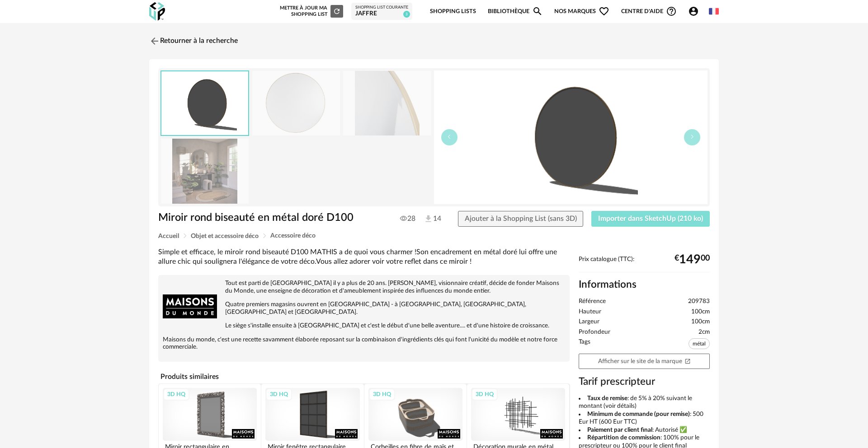 The height and width of the screenshot is (448, 868). Describe the element at coordinates (225, 236) in the screenshot. I see `span: Objet et accessoire déco` at that location.